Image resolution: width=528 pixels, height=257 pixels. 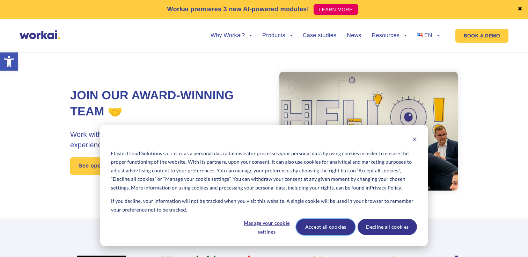 What do you see at coordinates (354, 36) in the screenshot?
I see `a: News` at bounding box center [354, 36].